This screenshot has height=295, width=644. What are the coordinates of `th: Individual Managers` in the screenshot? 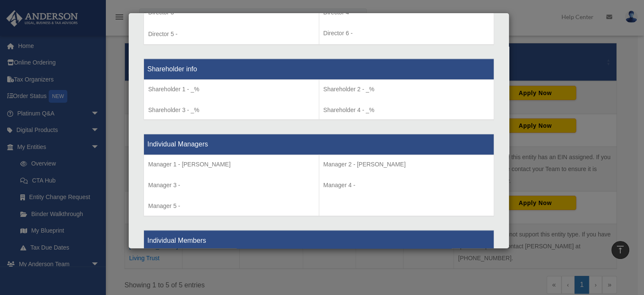 It's located at (319, 144).